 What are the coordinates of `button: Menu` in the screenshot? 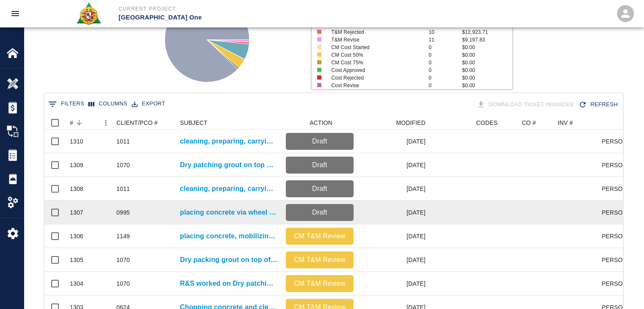 It's located at (106, 123).